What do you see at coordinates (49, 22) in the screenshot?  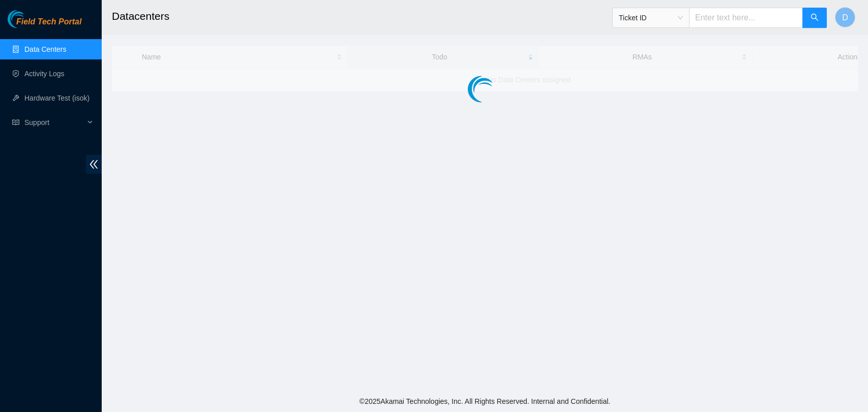 I see `span: Field Tech Portal` at bounding box center [49, 22].